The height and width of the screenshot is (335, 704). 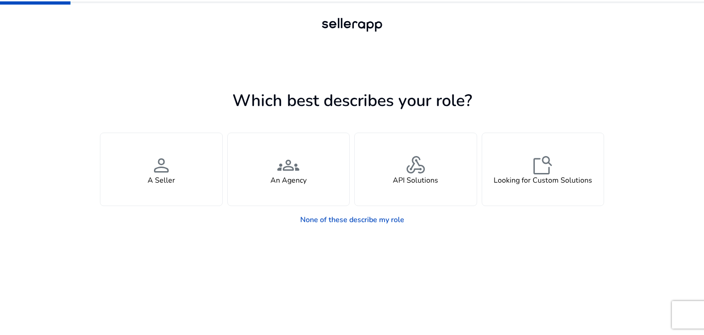 What do you see at coordinates (415, 180) in the screenshot?
I see `h4: API Solutions` at bounding box center [415, 180].